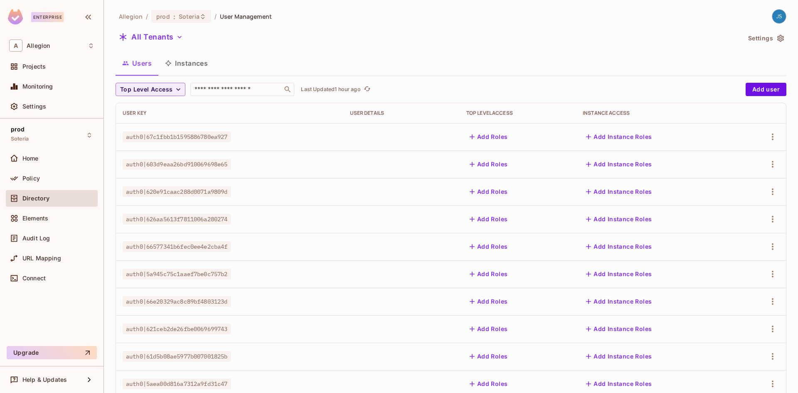  I want to click on span: Elements, so click(35, 218).